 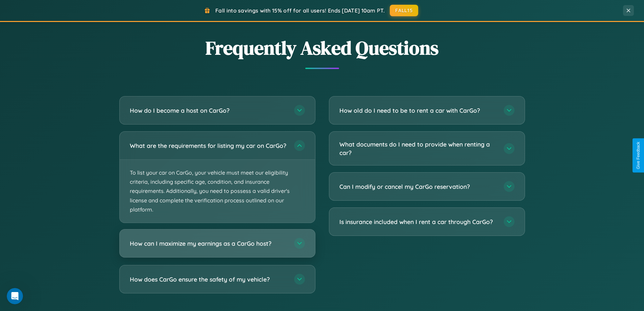 What do you see at coordinates (322, 48) in the screenshot?
I see `h2: Frequently Asked Questions` at bounding box center [322, 48].